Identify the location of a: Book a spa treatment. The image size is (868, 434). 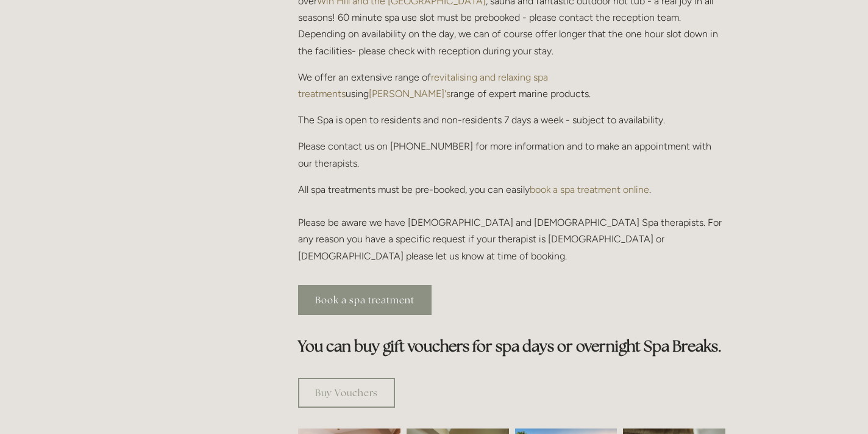
(365, 299).